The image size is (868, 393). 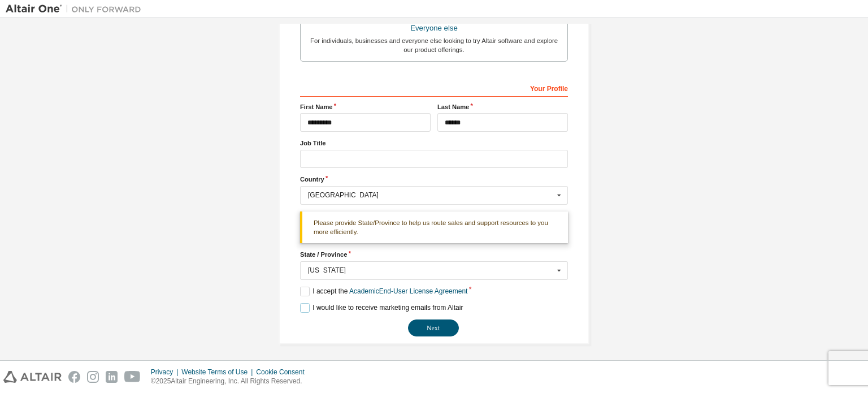 What do you see at coordinates (434, 28) in the screenshot?
I see `div: Everyone else` at bounding box center [434, 28].